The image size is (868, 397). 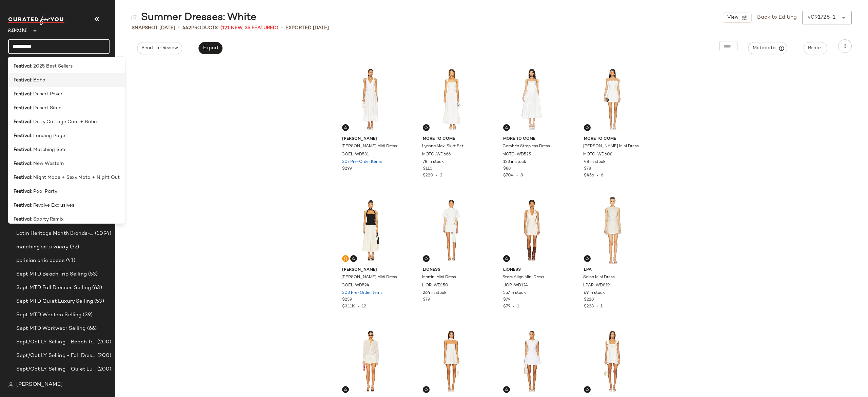 What do you see at coordinates (822, 18) in the screenshot?
I see `div: v091725-1` at bounding box center [822, 18].